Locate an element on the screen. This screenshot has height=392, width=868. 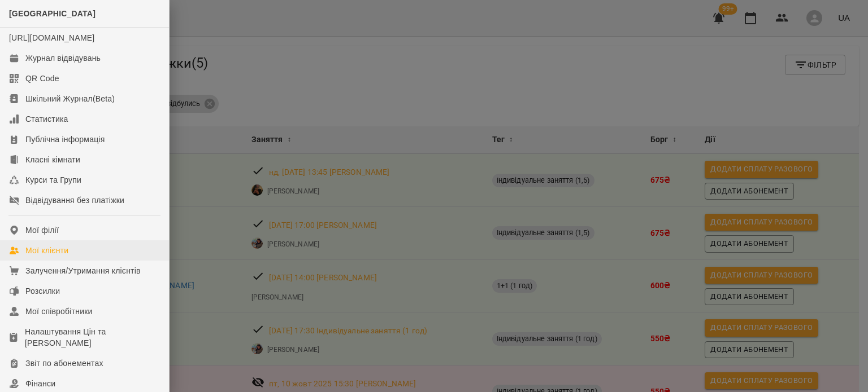
div: Мої філії is located at coordinates (42, 230).